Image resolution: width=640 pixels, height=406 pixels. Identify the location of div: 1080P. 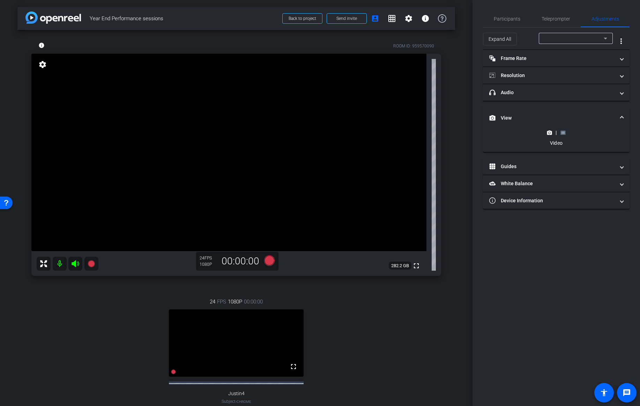
(208, 265).